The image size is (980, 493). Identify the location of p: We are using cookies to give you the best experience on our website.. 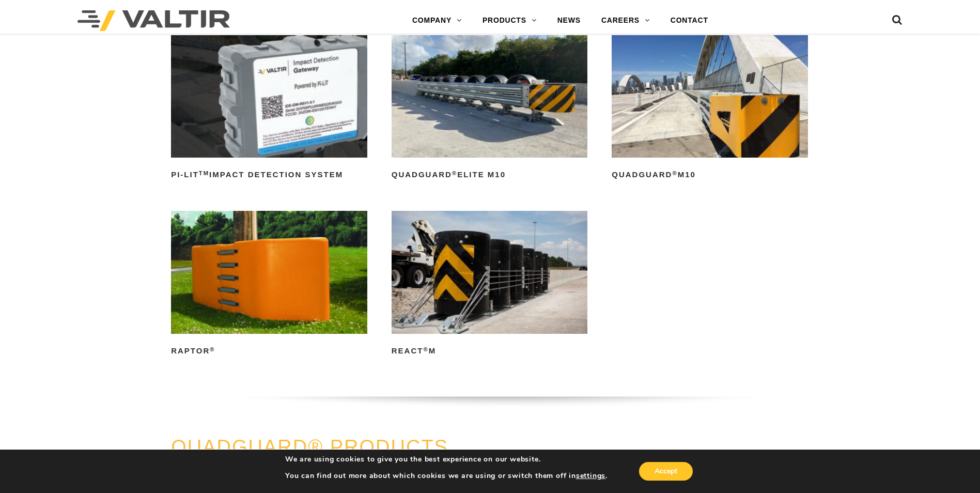
(446, 459).